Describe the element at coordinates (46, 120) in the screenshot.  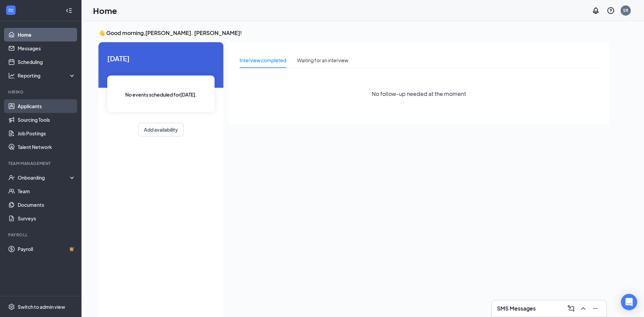
I see `a: Sourcing Tools` at that location.